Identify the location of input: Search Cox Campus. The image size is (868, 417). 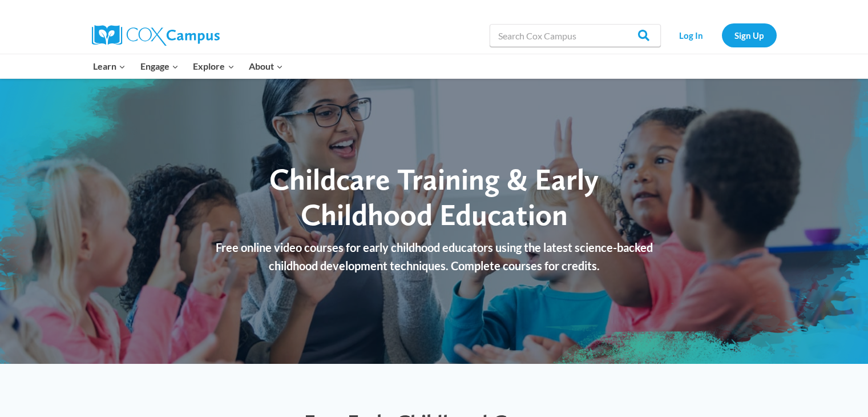
(576, 36).